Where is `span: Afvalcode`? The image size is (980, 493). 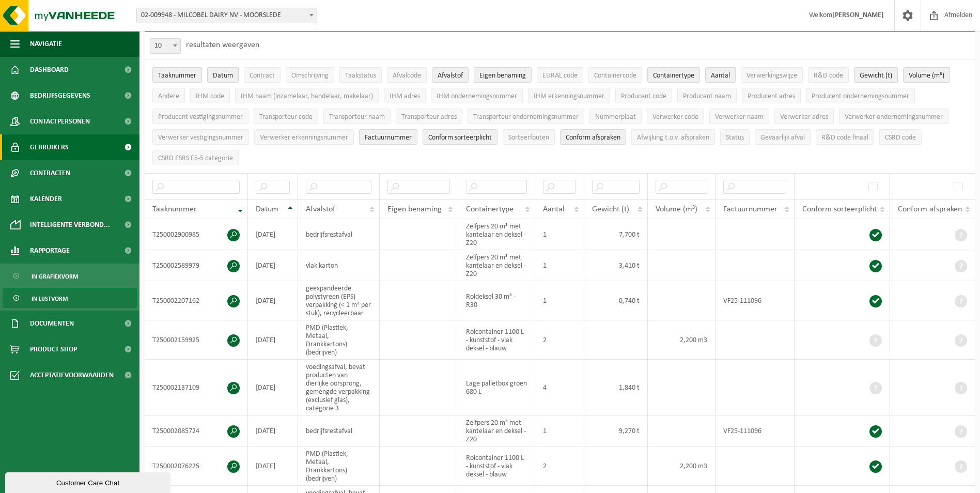
span: Afvalcode is located at coordinates (406, 75).